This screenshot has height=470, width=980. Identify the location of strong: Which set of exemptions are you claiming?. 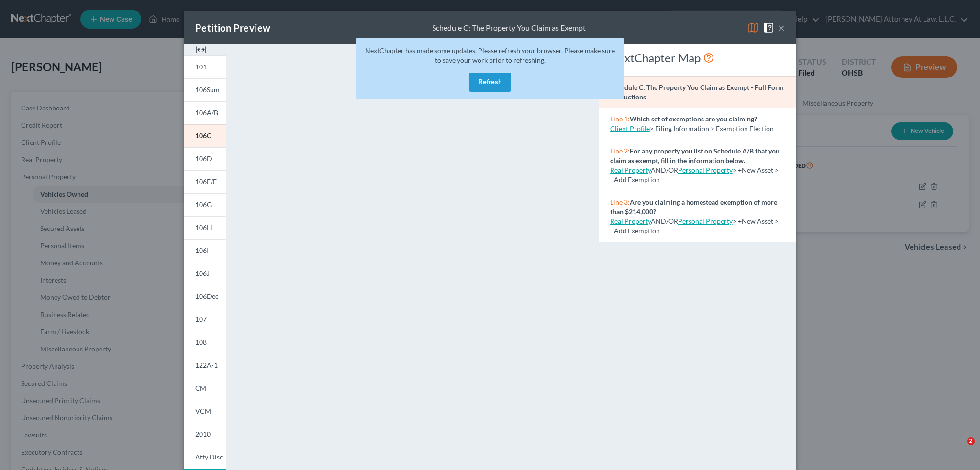
(693, 119).